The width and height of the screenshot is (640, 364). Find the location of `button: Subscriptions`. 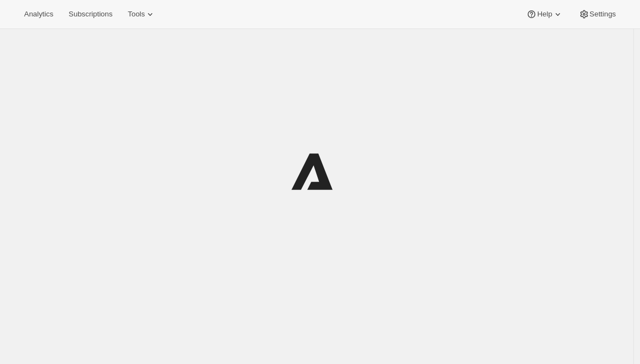

button: Subscriptions is located at coordinates (90, 14).